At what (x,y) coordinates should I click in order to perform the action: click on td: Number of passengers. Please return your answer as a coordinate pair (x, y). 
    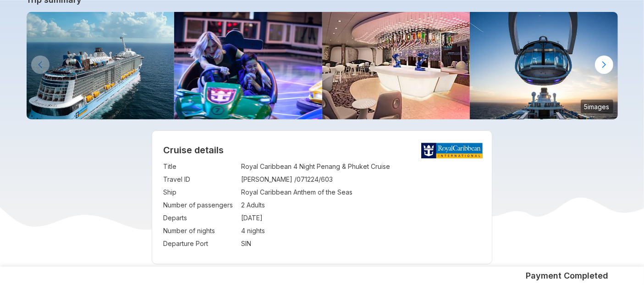
    Looking at the image, I should click on (200, 205).